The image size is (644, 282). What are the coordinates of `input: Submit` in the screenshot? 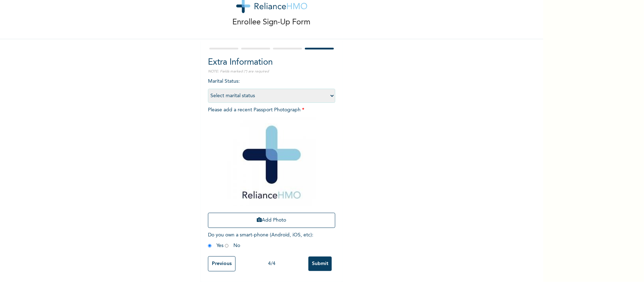 It's located at (320, 264).